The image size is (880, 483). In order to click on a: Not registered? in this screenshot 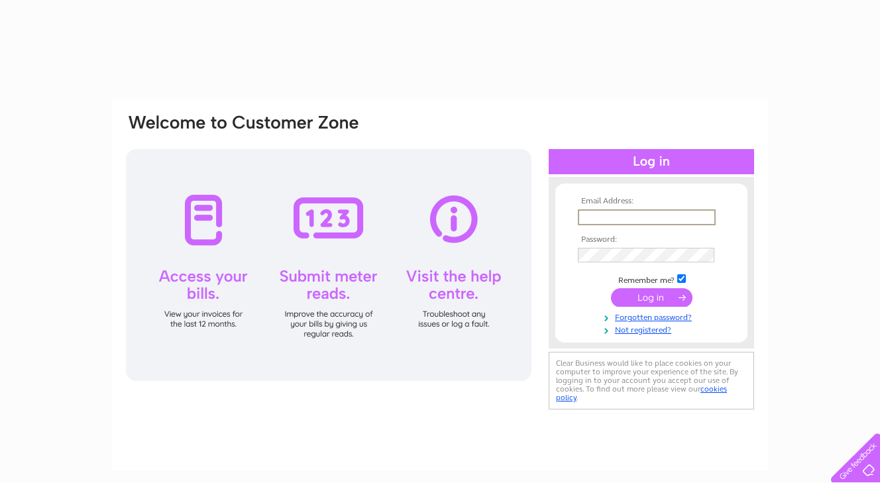, I will do `click(653, 329)`.